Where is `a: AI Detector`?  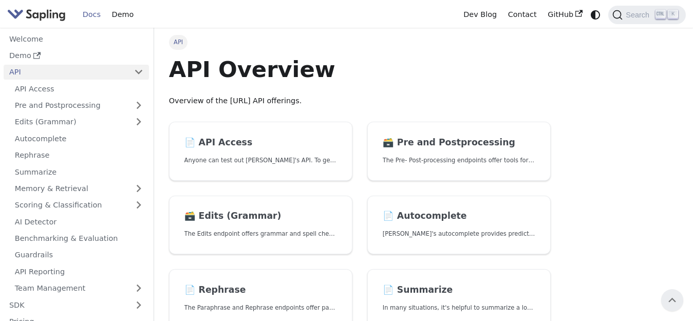 a: AI Detector is located at coordinates (79, 222).